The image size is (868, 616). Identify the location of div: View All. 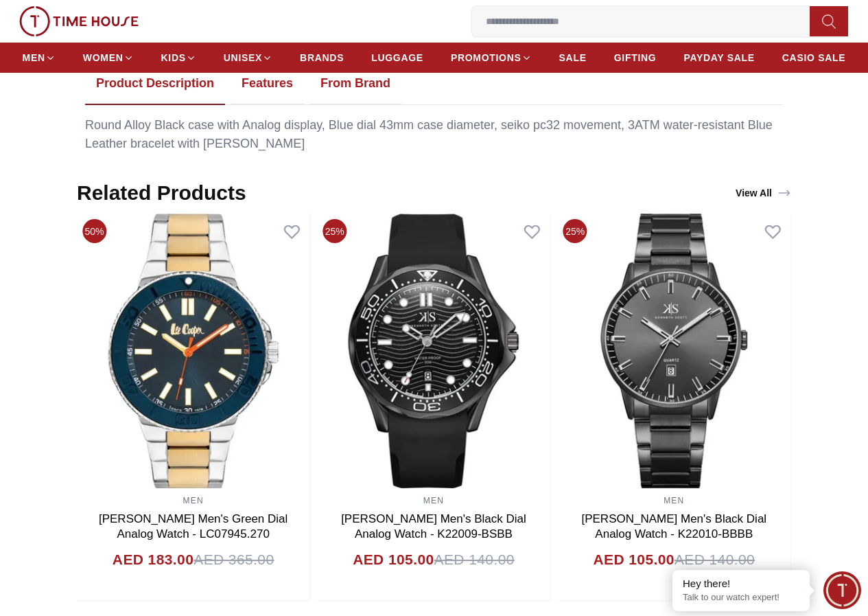
(763, 193).